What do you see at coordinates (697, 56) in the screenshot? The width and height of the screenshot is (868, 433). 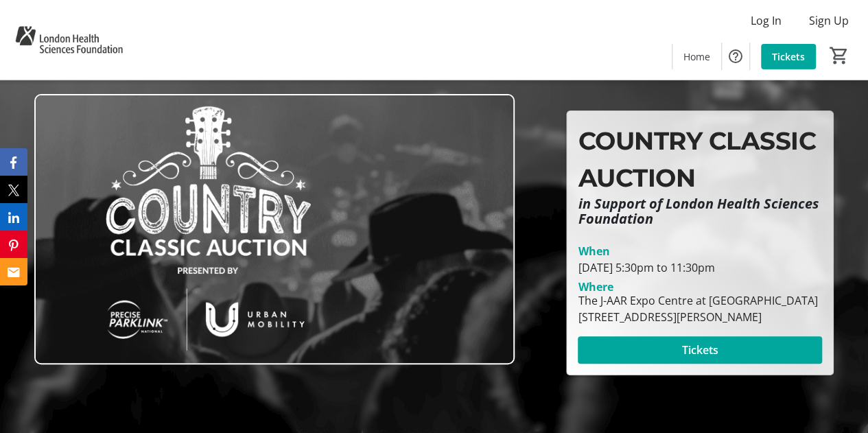 I see `a: Home` at bounding box center [697, 56].